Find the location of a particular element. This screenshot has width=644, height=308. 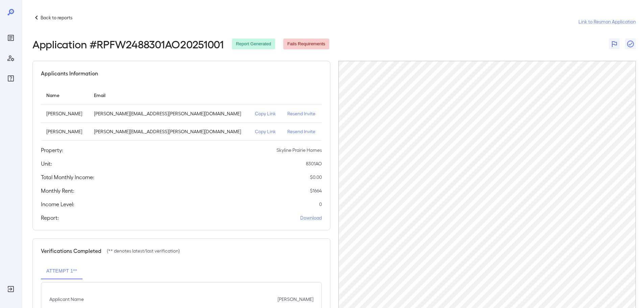

h5: Total Monthly Income: is located at coordinates (68, 177).